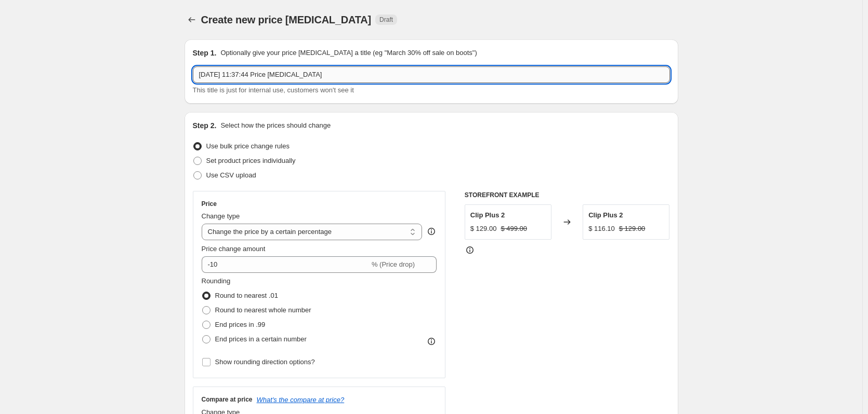 This screenshot has width=868, height=414. Describe the element at coordinates (251, 161) in the screenshot. I see `span: Set product prices individually` at that location.